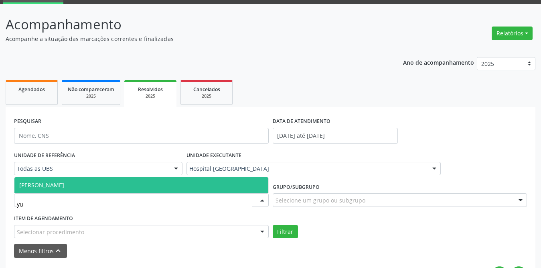 Image resolution: width=541 pixels, height=268 pixels. What do you see at coordinates (41, 250) in the screenshot?
I see `button: Menos filtroskeyboard_arrow_up` at bounding box center [41, 250].